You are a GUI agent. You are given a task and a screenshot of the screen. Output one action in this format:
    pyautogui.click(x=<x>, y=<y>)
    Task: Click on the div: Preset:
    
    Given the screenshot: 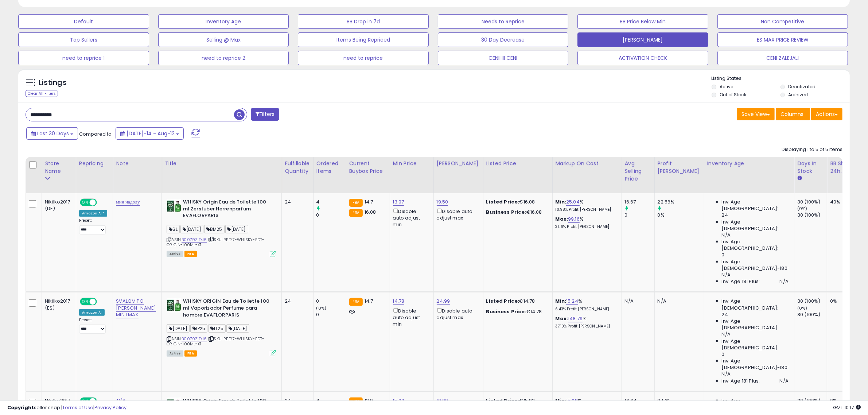 What is the action you would take?
    pyautogui.click(x=94, y=326)
    